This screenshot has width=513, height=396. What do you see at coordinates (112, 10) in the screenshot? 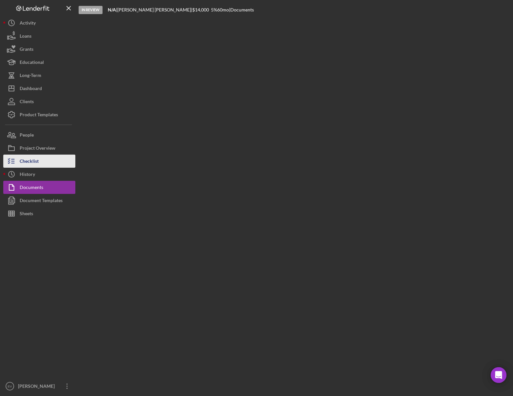
I see `b: N/A` at bounding box center [112, 10].